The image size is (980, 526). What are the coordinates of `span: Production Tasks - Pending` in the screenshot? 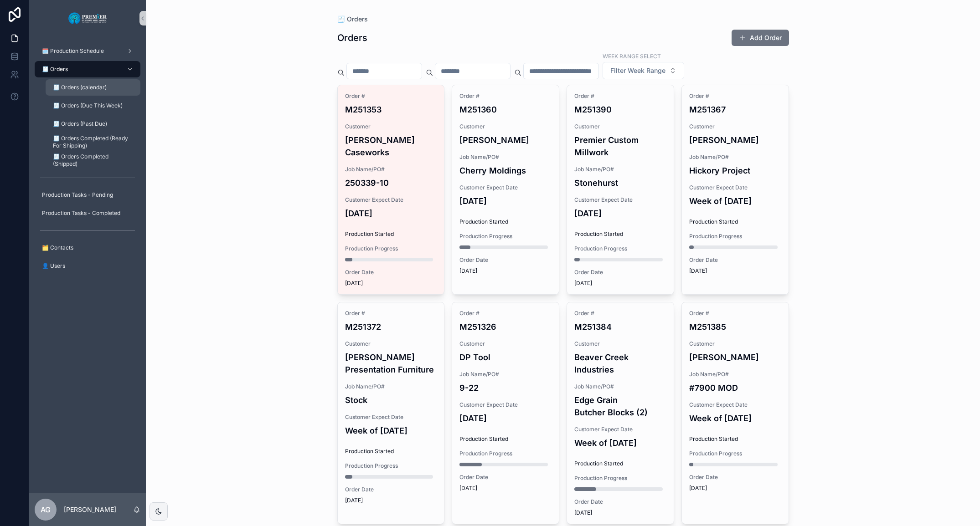 It's located at (78, 195).